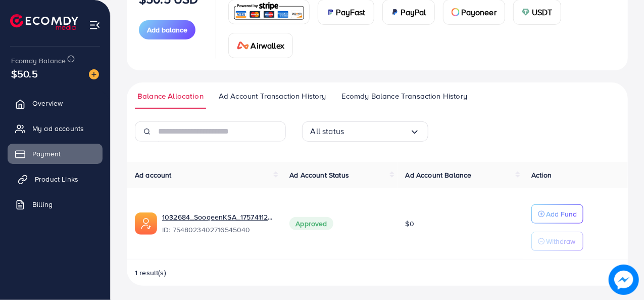  I want to click on span: Product Links, so click(56, 179).